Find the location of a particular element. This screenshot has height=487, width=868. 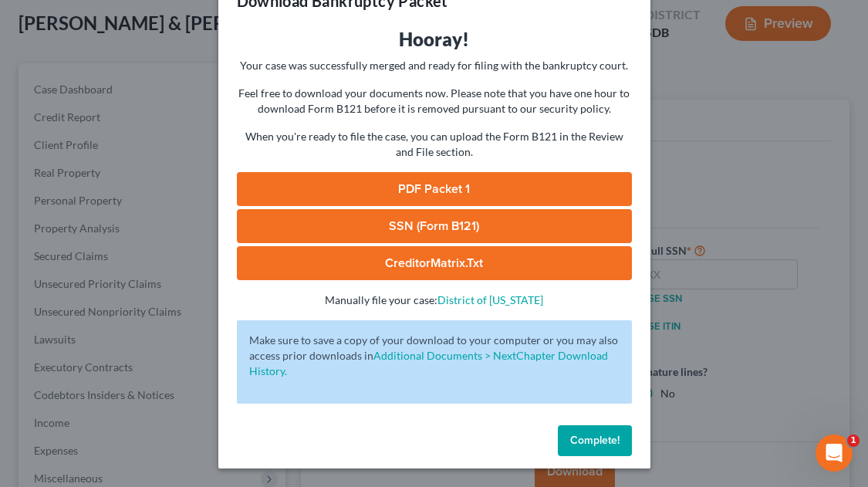

p: Make sure to save a copy of your download to your computer or you may also access prior downloads in is located at coordinates (434, 355).